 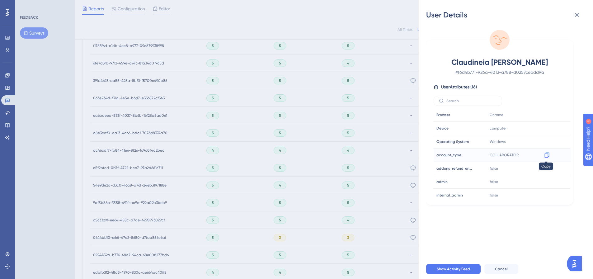 What do you see at coordinates (500, 72) in the screenshot?
I see `span: # f6d4b771-926a-4013-a788-d0257cebdd9a` at bounding box center [500, 72].